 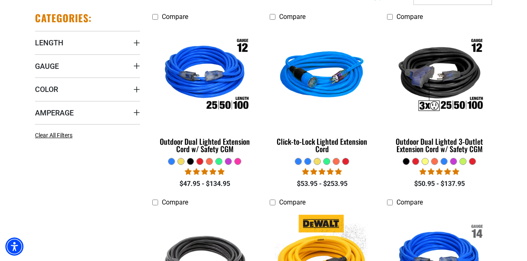 I want to click on div: $47.95 - $134.95, so click(x=205, y=184).